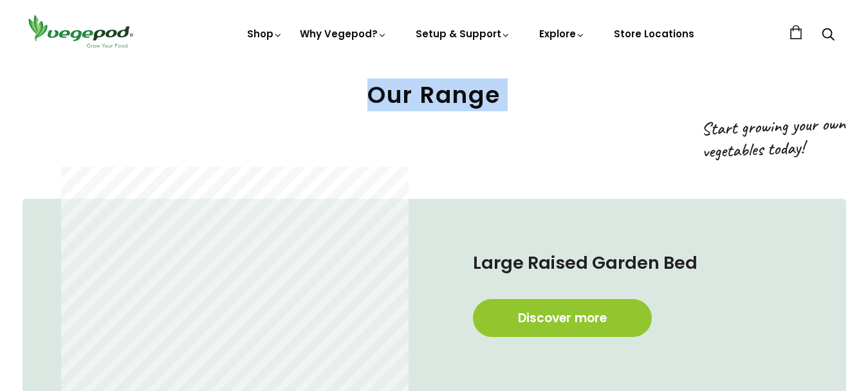 The height and width of the screenshot is (391, 868). Describe the element at coordinates (634, 263) in the screenshot. I see `h4: Large Raised Garden Bed` at that location.